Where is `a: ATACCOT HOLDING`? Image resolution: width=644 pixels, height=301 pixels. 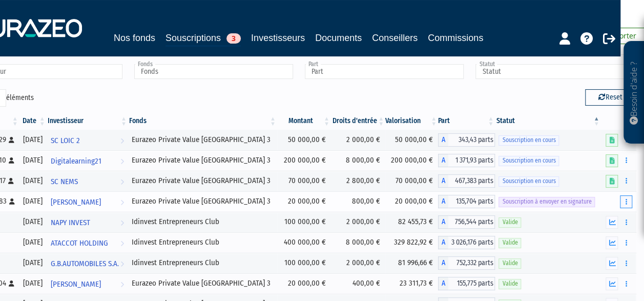 a: ATACCOT HOLDING is located at coordinates (87, 243).